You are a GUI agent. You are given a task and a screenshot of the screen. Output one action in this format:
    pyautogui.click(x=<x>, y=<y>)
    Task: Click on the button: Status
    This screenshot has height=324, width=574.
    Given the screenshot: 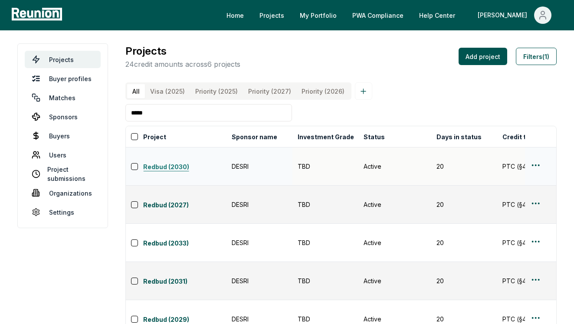 What is the action you would take?
    pyautogui.click(x=374, y=137)
    